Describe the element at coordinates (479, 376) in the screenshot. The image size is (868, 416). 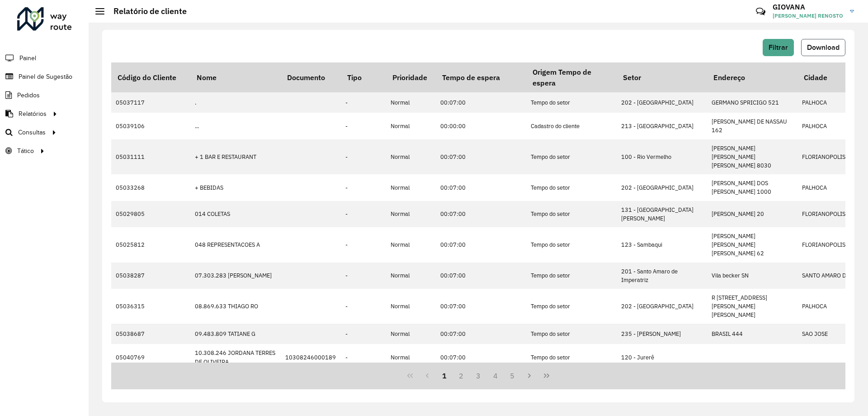
I see `button: 3` at that location.